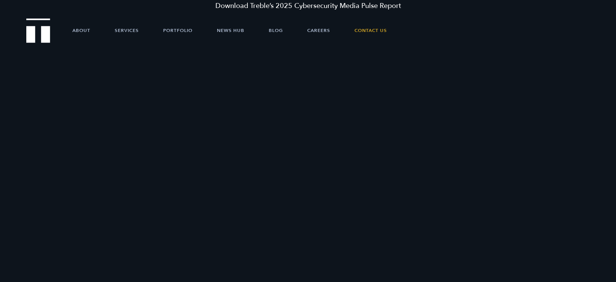 The width and height of the screenshot is (616, 282). What do you see at coordinates (81, 30) in the screenshot?
I see `a: About` at bounding box center [81, 30].